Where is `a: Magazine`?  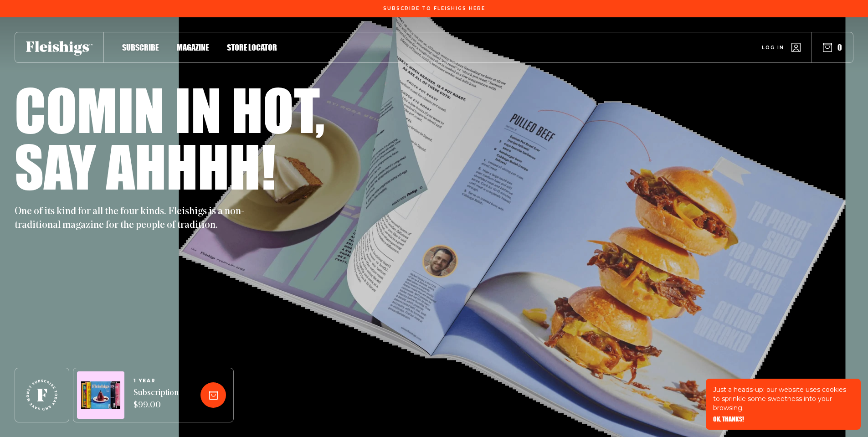
a: Magazine is located at coordinates (193, 47).